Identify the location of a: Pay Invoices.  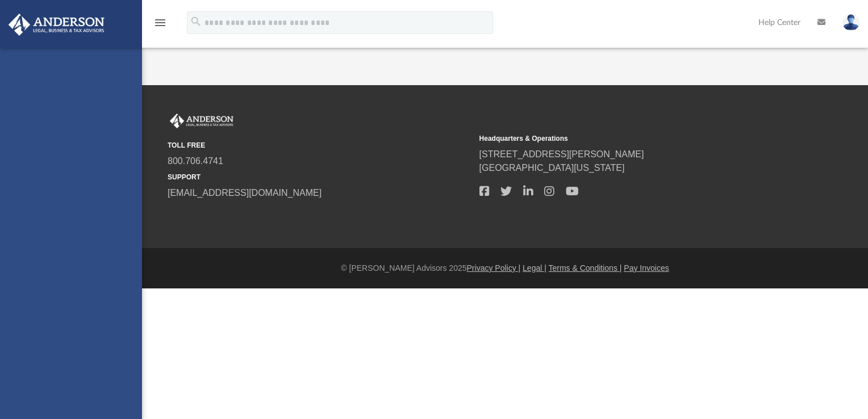
(646, 268).